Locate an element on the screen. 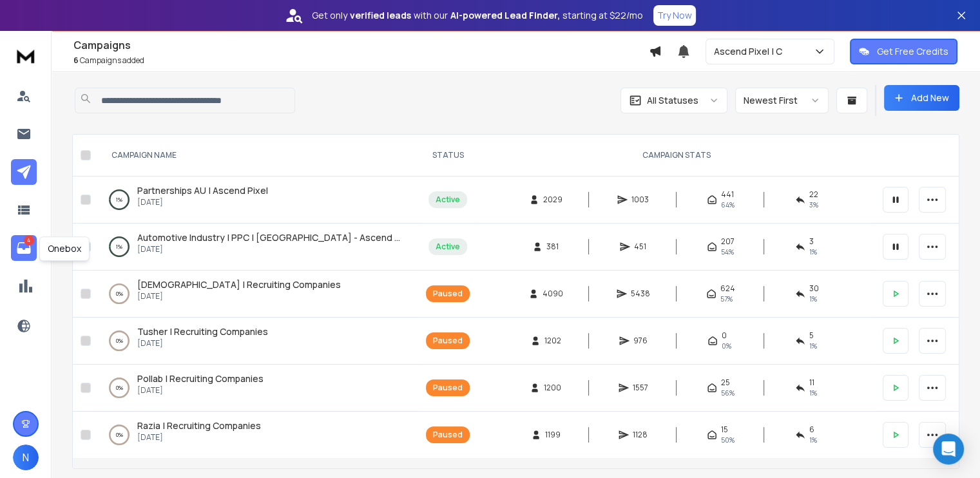  span: 3 is located at coordinates (812, 242).